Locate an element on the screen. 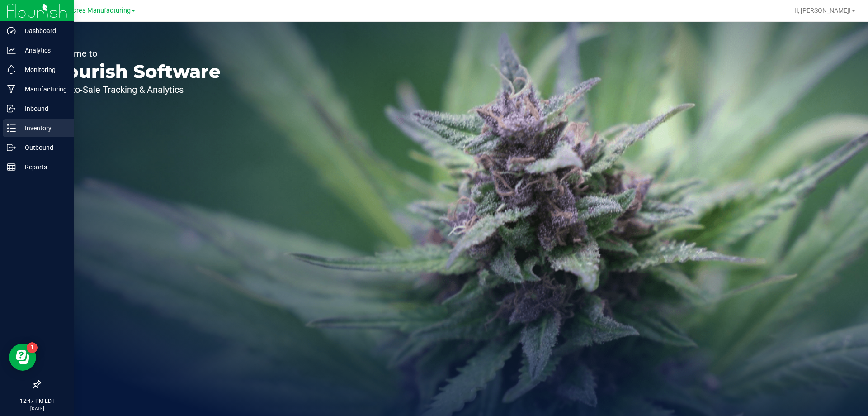 The image size is (868, 416). span: 1 is located at coordinates (5, 5).